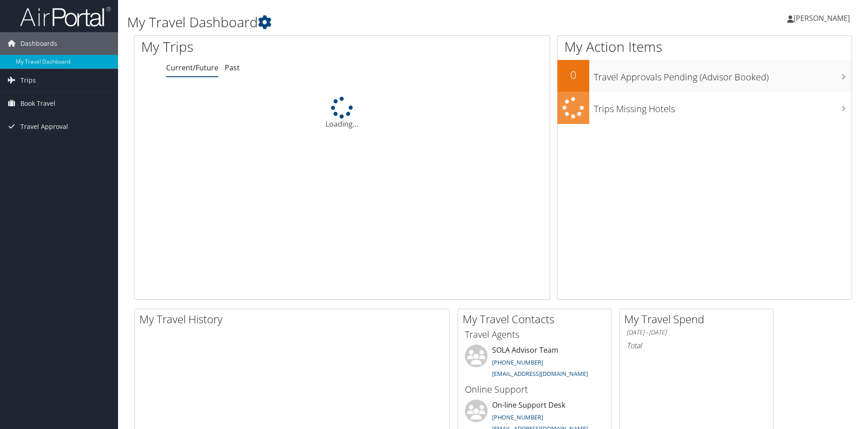  Describe the element at coordinates (39, 43) in the screenshot. I see `span: Dashboards` at that location.